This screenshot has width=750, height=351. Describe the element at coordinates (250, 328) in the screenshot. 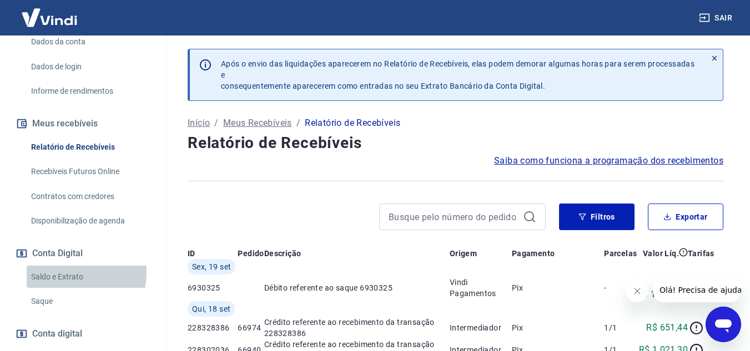

I see `p: 66974` at that location.